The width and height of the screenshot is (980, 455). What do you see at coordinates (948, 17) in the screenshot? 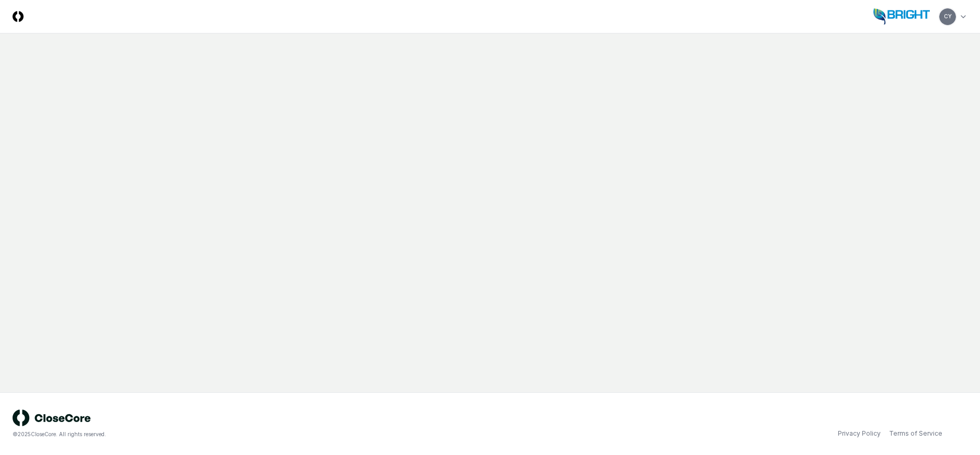
I see `button: CY` at bounding box center [948, 17].